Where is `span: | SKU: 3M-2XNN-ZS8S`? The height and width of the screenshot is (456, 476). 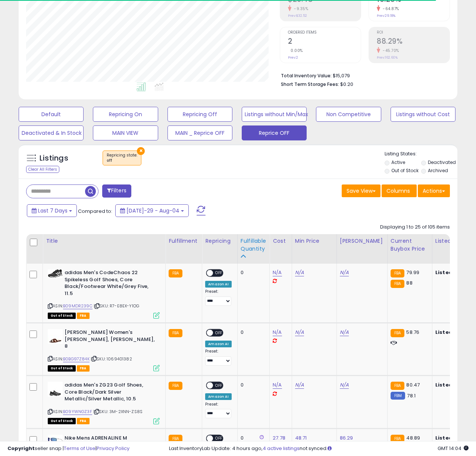 span: | SKU: 3M-2XNN-ZS8S is located at coordinates (118, 412).